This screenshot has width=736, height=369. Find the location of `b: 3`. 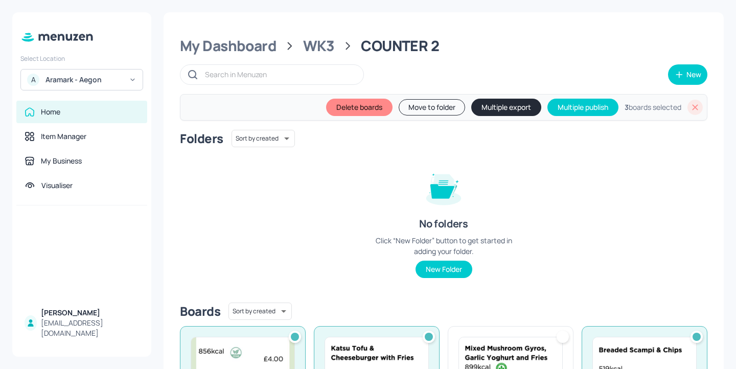

b: 3 is located at coordinates (627, 107).